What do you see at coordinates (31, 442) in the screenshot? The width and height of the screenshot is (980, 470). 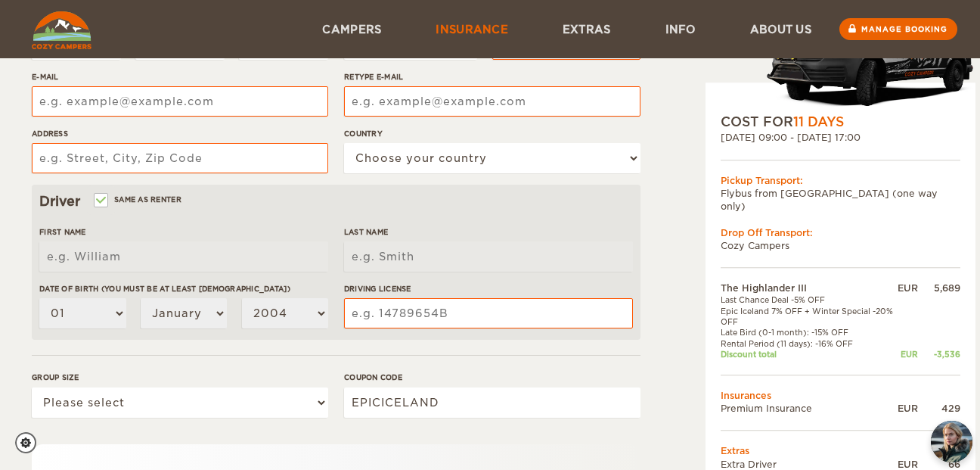 I see `a: Cookie settings` at bounding box center [31, 442].